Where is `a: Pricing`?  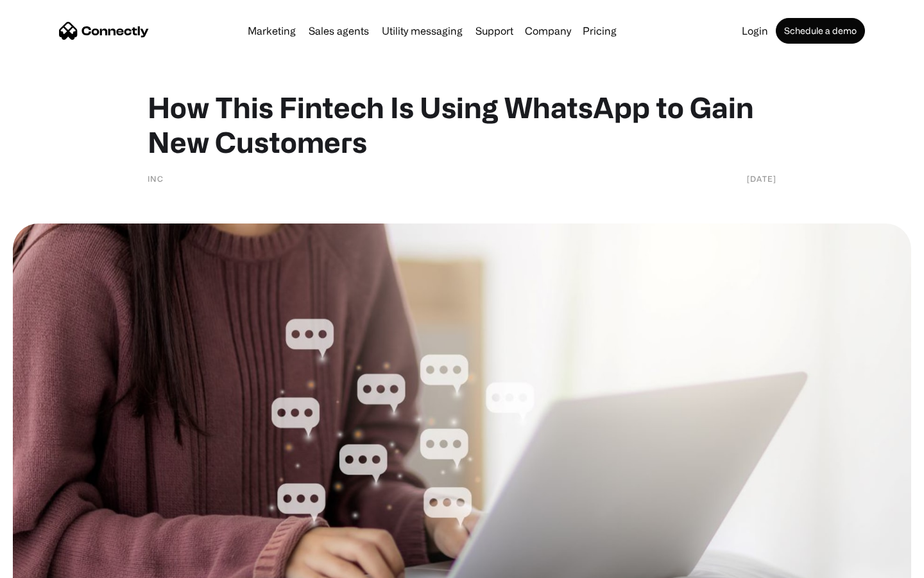
a: Pricing is located at coordinates (599, 31).